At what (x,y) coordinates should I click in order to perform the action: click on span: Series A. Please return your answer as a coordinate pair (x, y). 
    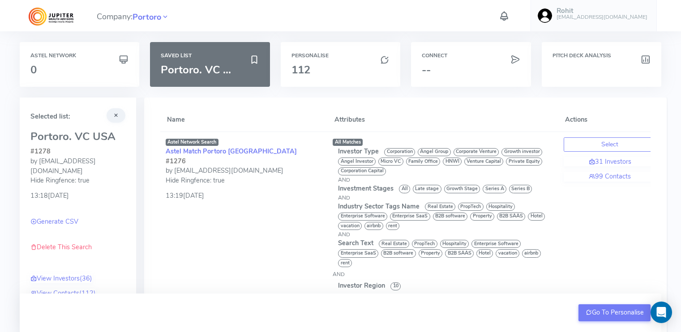
    Looking at the image, I should click on (494, 189).